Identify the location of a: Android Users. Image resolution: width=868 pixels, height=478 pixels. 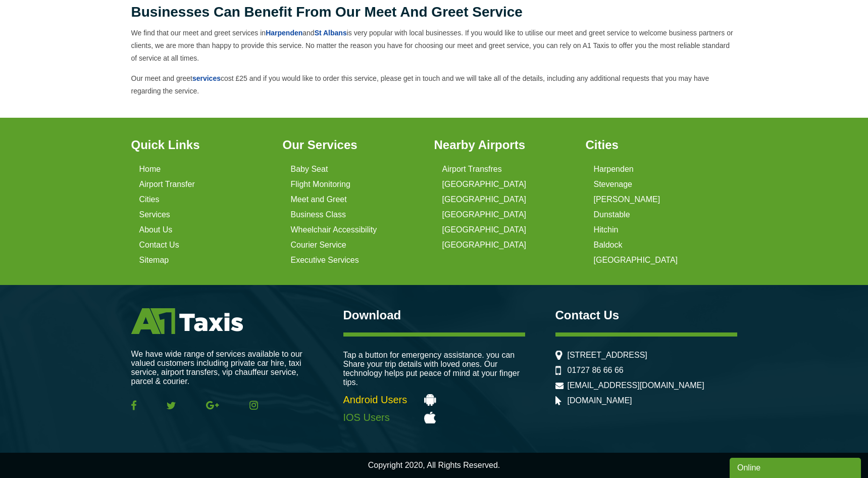
(434, 400).